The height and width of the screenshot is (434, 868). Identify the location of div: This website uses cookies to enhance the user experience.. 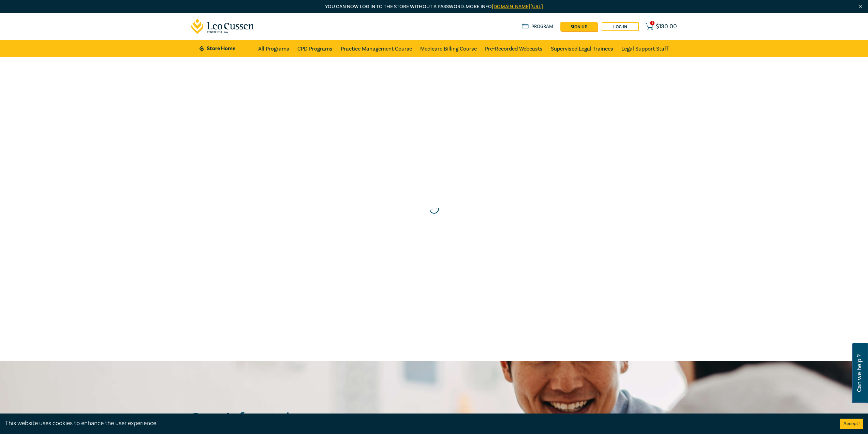
(418, 424).